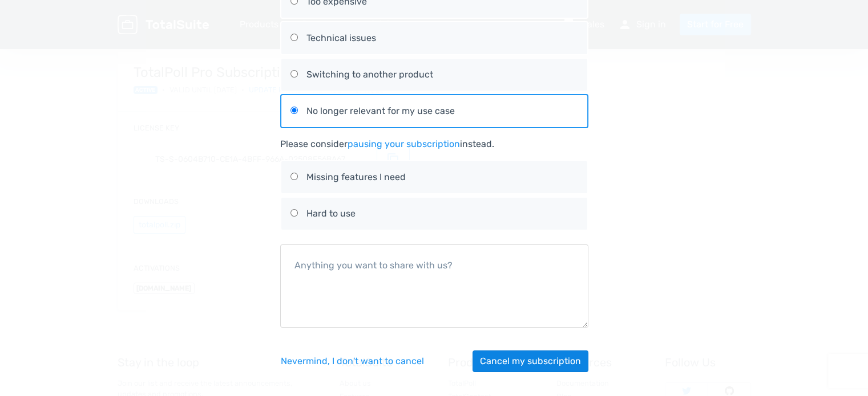 The width and height of the screenshot is (868, 396). What do you see at coordinates (352, 361) in the screenshot?
I see `button: Nevermind, I don't want to cancel` at bounding box center [352, 361].